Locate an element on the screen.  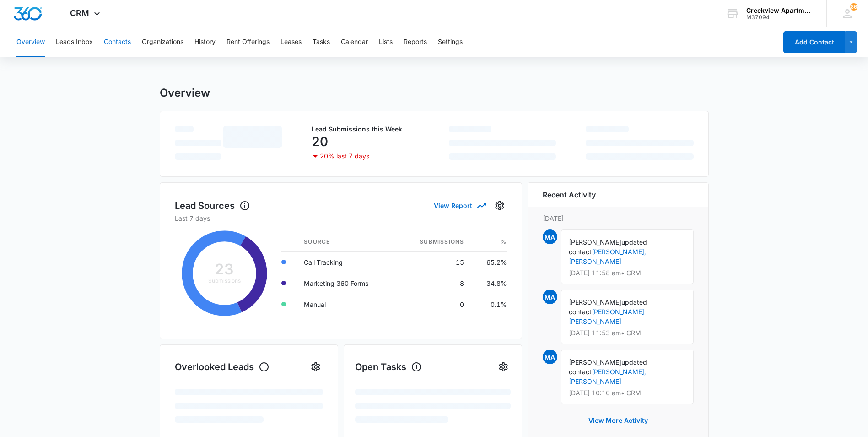
button: Contacts is located at coordinates (117, 42).